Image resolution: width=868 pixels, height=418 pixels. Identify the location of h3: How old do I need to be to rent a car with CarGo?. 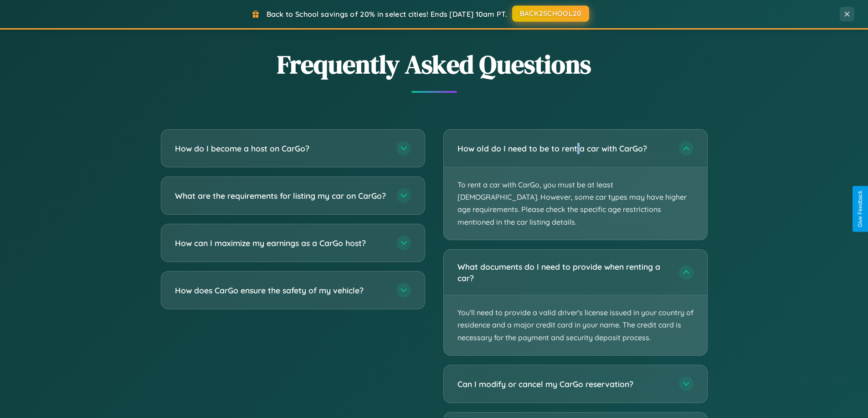
(564, 149).